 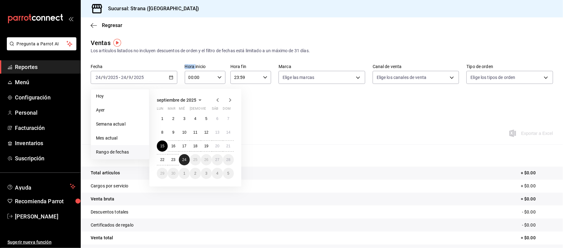 What do you see at coordinates (217, 132) in the screenshot?
I see `abbr: 13 de septiembre de 2025` at bounding box center [217, 132].